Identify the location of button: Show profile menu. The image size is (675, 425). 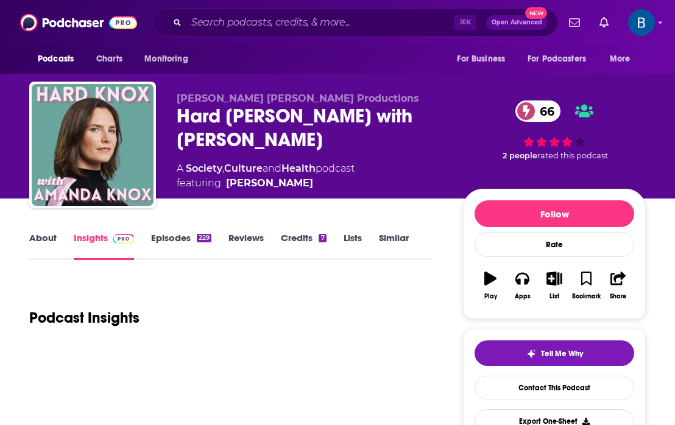
(642, 23).